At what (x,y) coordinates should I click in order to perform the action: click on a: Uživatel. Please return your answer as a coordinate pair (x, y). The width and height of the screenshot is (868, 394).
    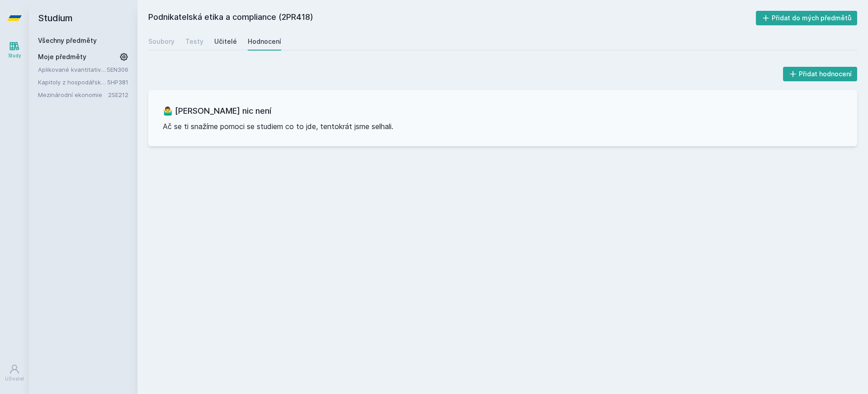
    Looking at the image, I should click on (15, 373).